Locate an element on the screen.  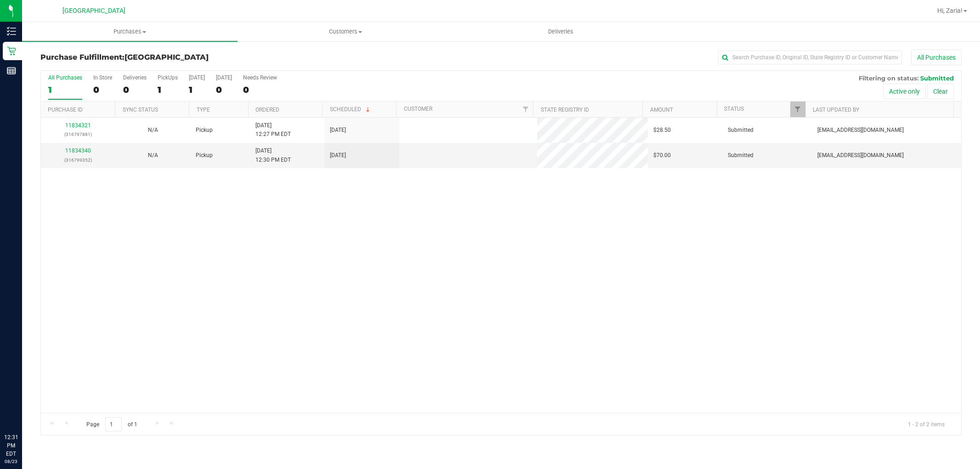
a: Ordered is located at coordinates (268, 110).